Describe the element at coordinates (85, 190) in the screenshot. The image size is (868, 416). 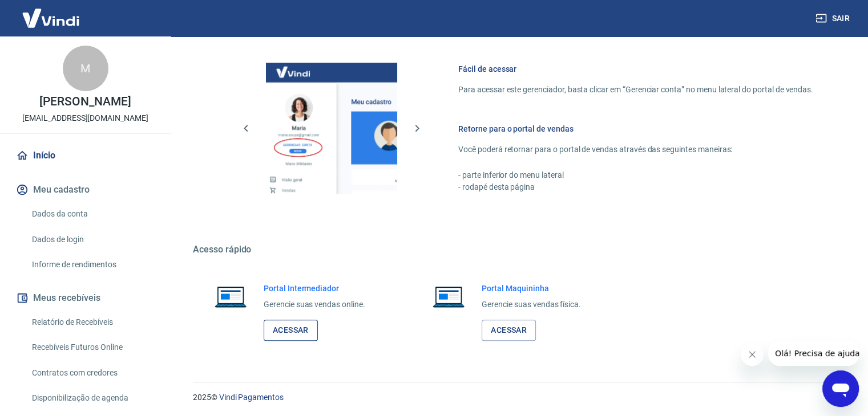
I see `button: Meu cadastro` at that location.